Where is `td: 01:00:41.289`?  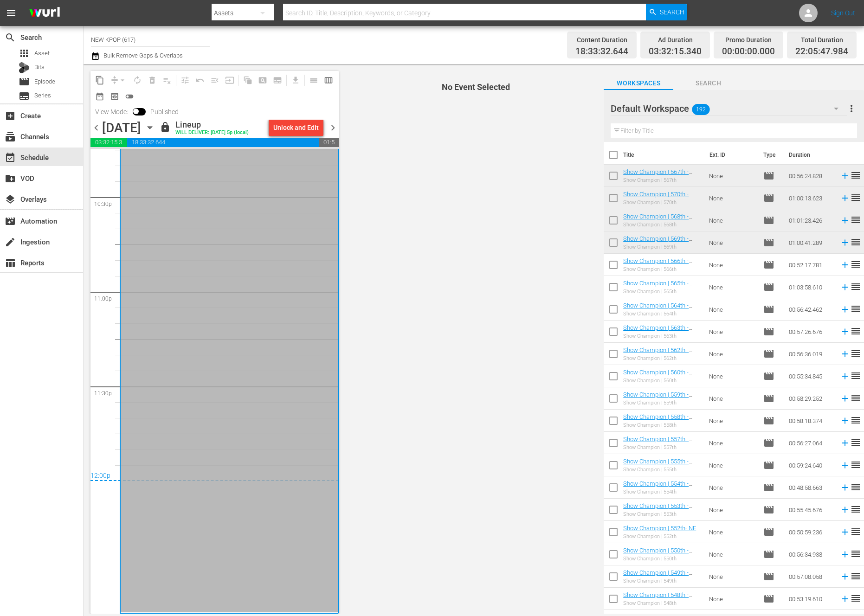
td: 01:00:41.289 is located at coordinates (810, 242).